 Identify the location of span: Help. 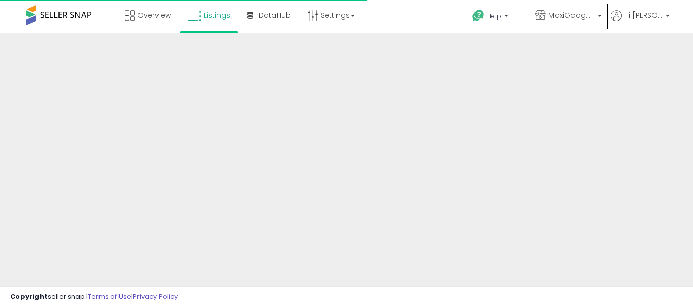
(494, 16).